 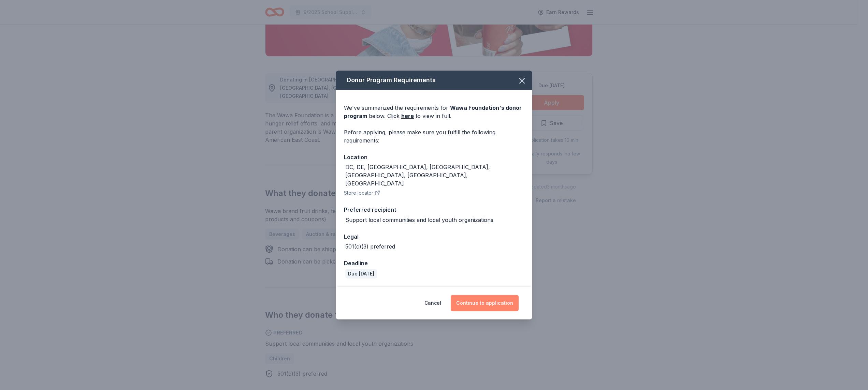 I want to click on div: Deadline, so click(x=434, y=263).